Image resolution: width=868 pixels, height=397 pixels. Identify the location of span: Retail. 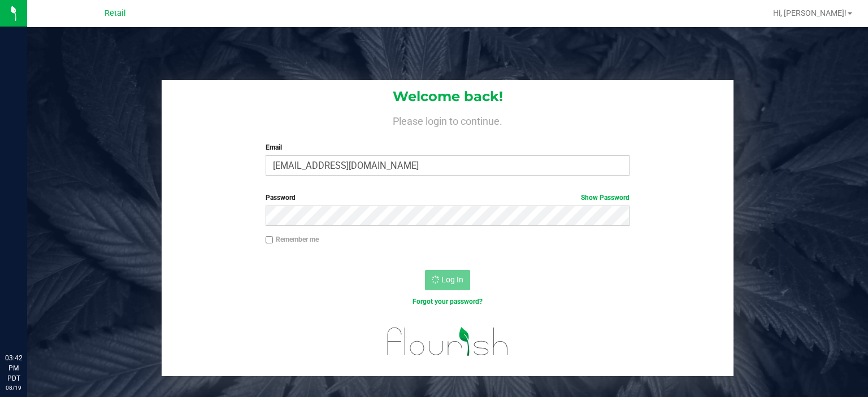
(115, 13).